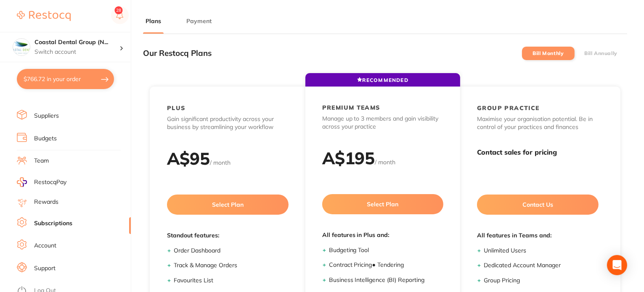 The image size is (644, 292). I want to click on img: RestocqPay, so click(22, 182).